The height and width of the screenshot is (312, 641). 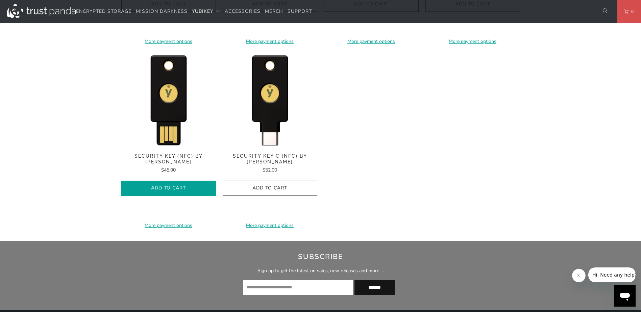 I want to click on span: Support, so click(x=300, y=11).